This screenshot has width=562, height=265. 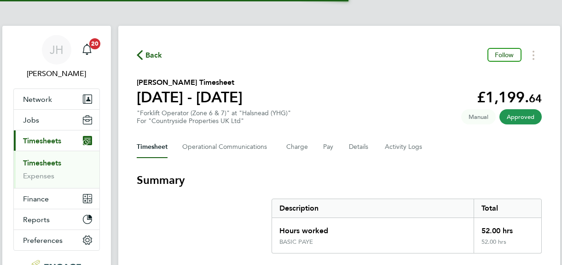 I want to click on span: Jane Howley, so click(x=57, y=74).